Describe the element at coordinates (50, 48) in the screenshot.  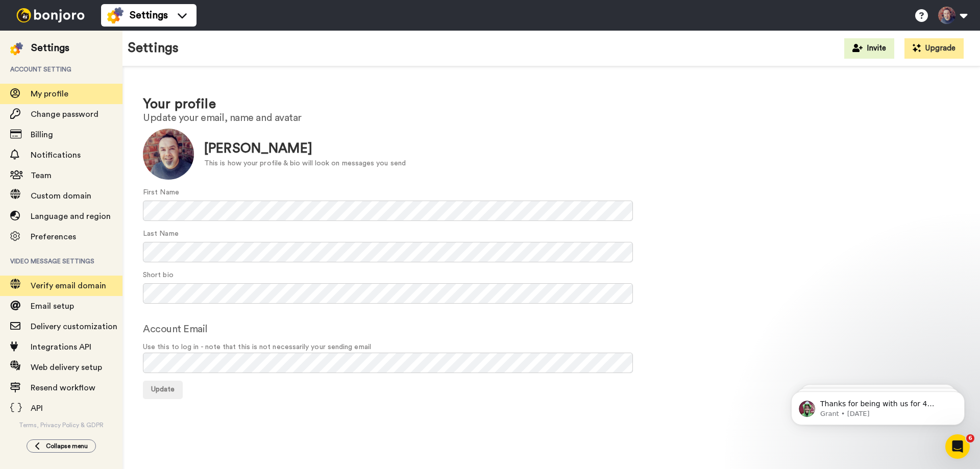
I see `div: Settings` at that location.